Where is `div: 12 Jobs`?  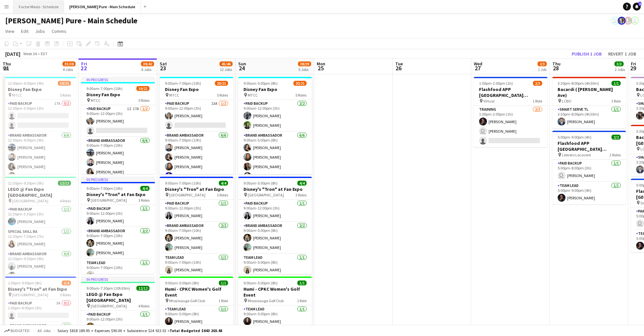 div: 12 Jobs is located at coordinates (226, 69).